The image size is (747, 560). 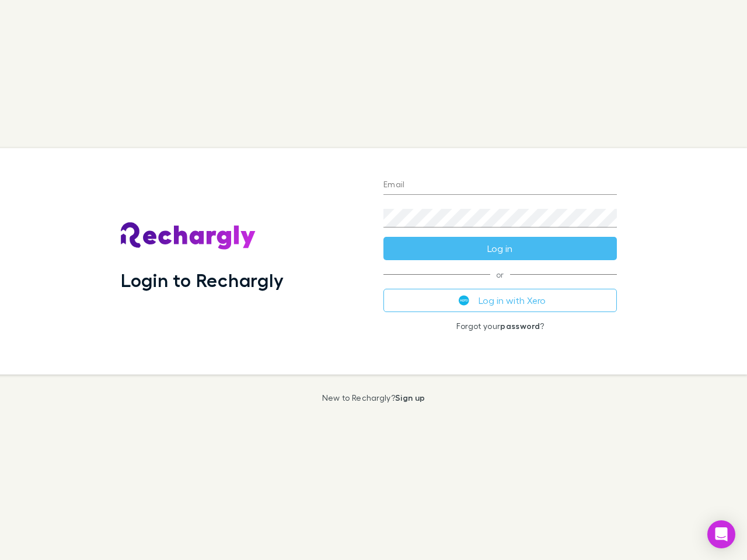 I want to click on a: Sign up, so click(x=410, y=398).